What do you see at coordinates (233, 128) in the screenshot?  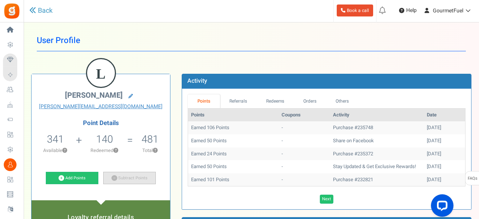 I see `td: Earned 106 Points` at bounding box center [233, 128].